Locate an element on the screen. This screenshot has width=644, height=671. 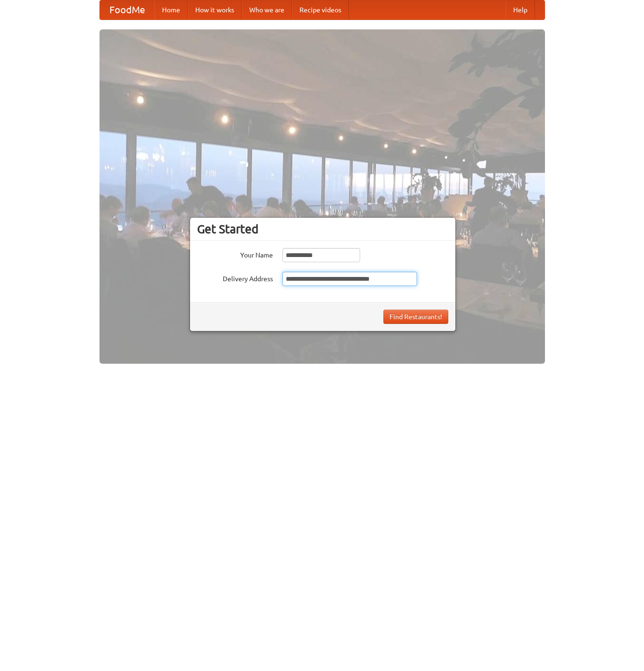
a: Who we are is located at coordinates (267, 10).